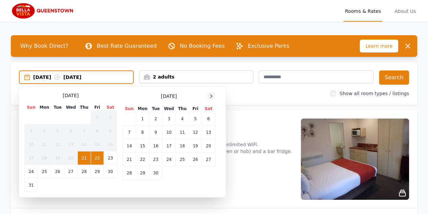 The height and width of the screenshot is (214, 428). Describe the element at coordinates (379, 46) in the screenshot. I see `span: Learn more` at that location.